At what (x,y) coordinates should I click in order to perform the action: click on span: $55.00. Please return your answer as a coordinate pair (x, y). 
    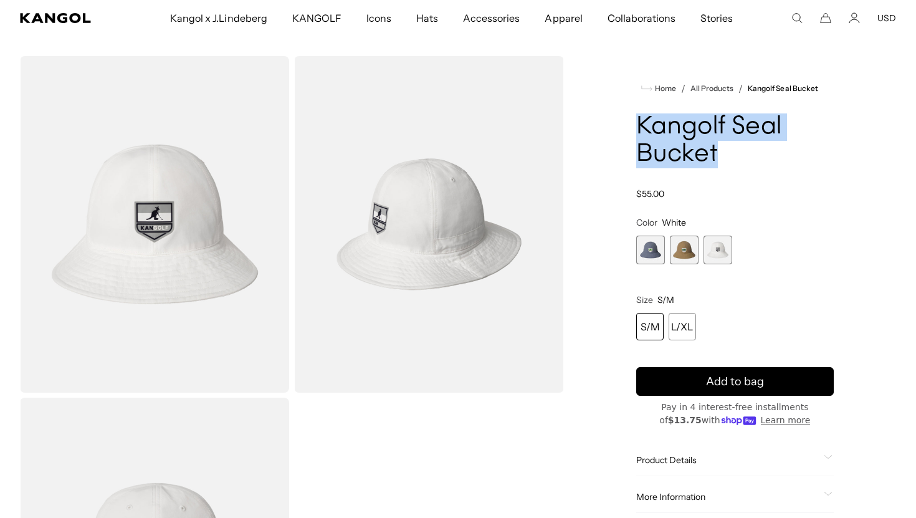
    Looking at the image, I should click on (650, 194).